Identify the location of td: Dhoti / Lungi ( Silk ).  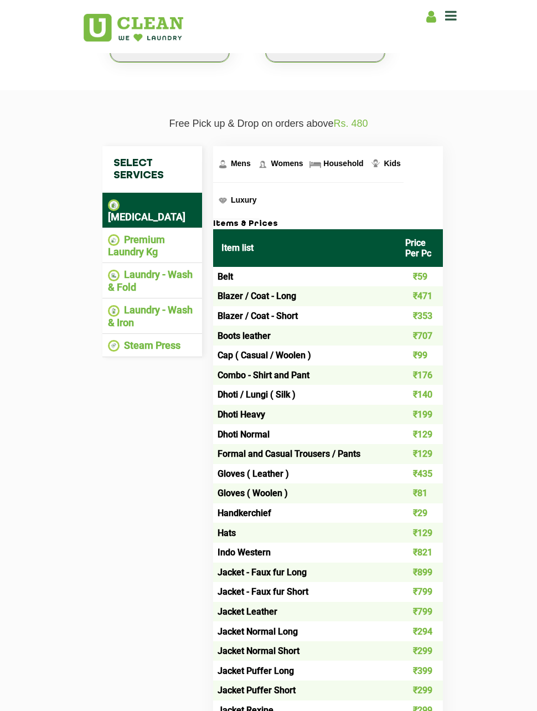
(305, 395).